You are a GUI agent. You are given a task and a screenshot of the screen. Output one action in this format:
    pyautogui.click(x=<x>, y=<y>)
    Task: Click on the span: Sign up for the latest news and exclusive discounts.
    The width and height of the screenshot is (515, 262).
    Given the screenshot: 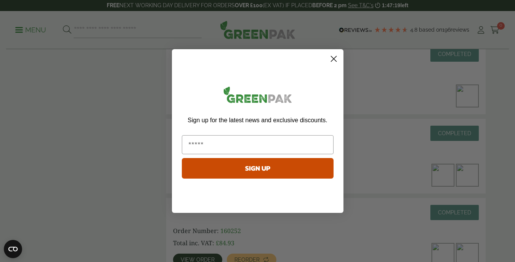 What is the action you would take?
    pyautogui.click(x=257, y=120)
    